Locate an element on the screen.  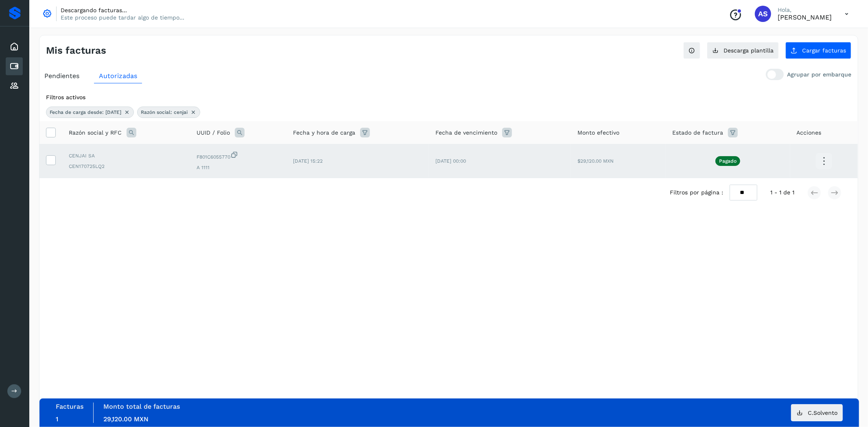
p: Pagado is located at coordinates (728, 161).